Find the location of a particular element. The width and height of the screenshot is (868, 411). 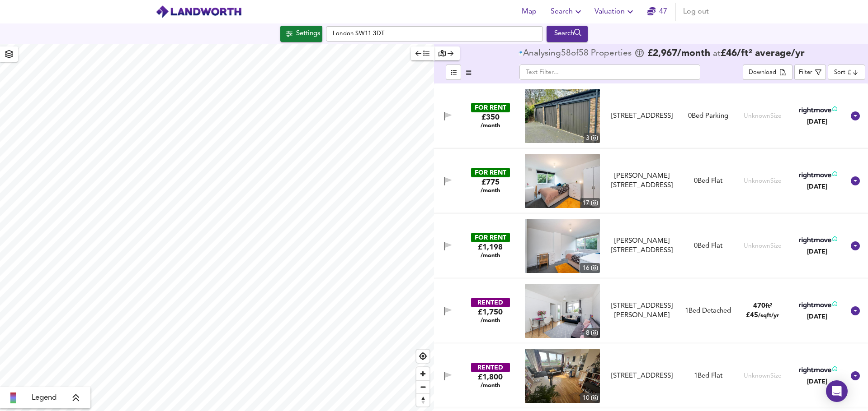

div: 17 is located at coordinates (590, 203).